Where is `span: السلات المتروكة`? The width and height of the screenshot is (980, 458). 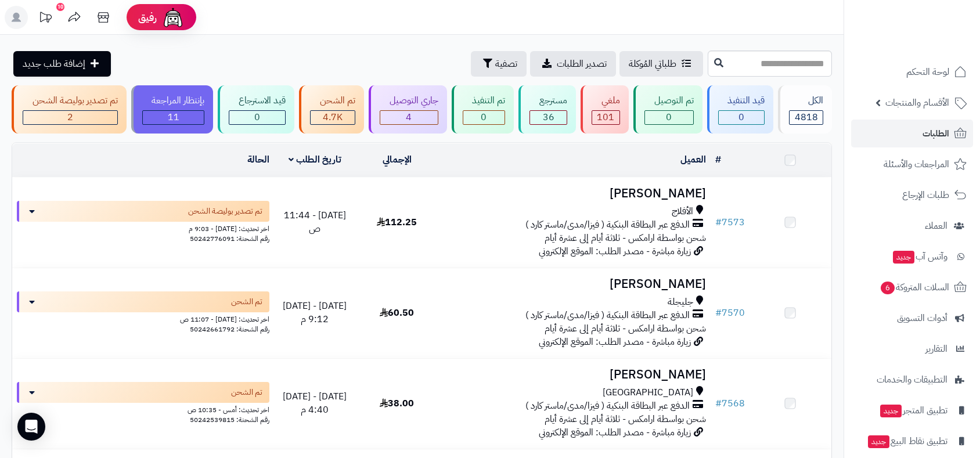
span: السلات المتروكة is located at coordinates (914, 287).